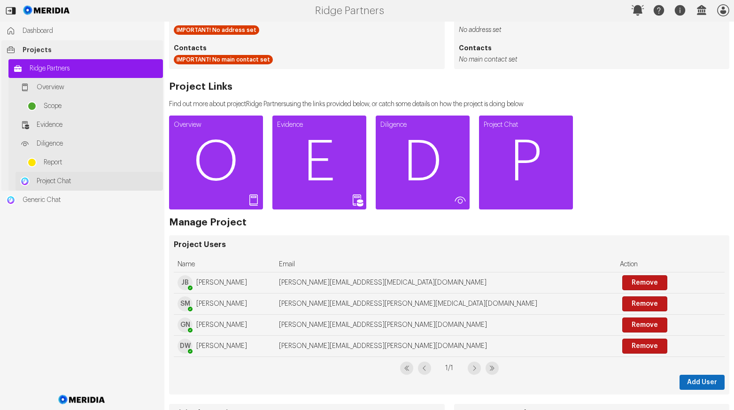  Describe the element at coordinates (82, 31) in the screenshot. I see `a: Dashboard` at that location.